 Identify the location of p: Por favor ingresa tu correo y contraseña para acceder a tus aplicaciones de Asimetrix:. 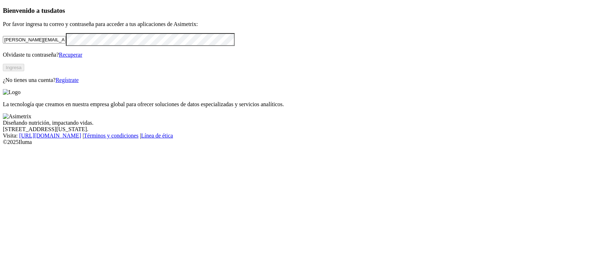
(301, 24).